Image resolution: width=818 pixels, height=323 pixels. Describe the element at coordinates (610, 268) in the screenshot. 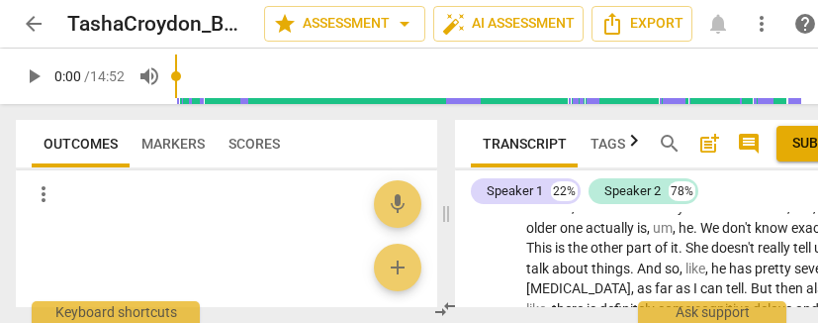

I see `span: things` at that location.